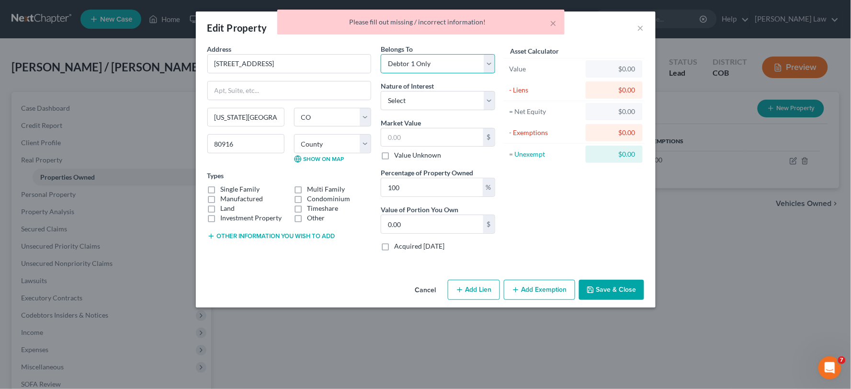  I want to click on button: Cancel, so click(426, 290).